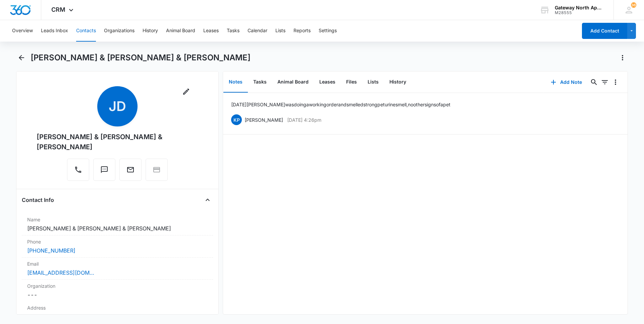 The image size is (644, 324). Describe the element at coordinates (86, 31) in the screenshot. I see `button: Contacts` at that location.